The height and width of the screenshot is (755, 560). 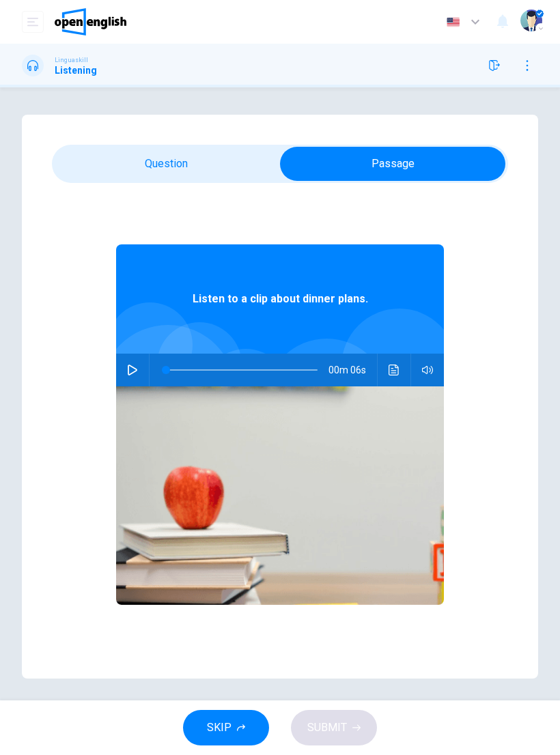 What do you see at coordinates (33, 22) in the screenshot?
I see `button: open mobile menu` at bounding box center [33, 22].